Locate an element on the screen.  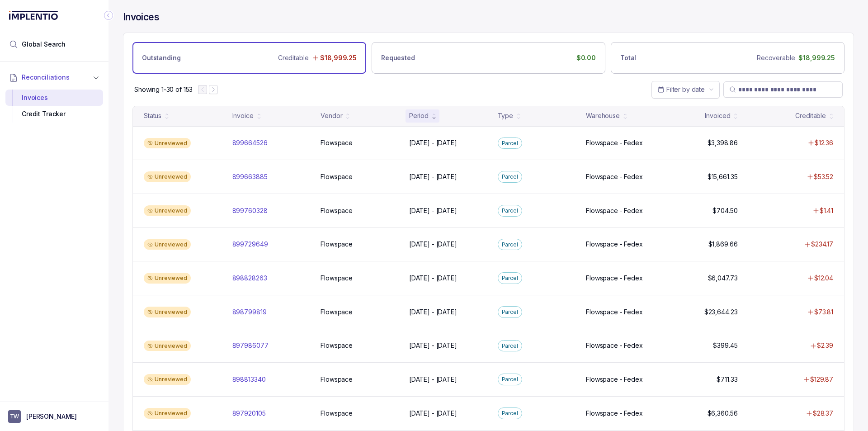
div: Collapse Icon is located at coordinates (109, 16).